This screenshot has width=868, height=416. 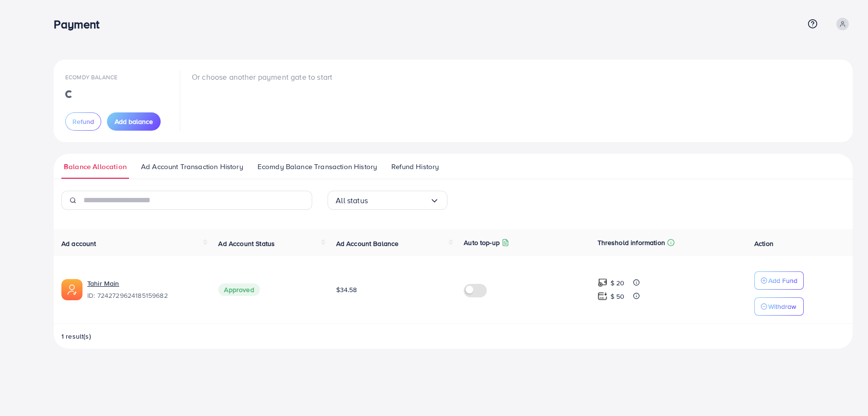 What do you see at coordinates (779, 306) in the screenshot?
I see `button: Withdraw` at bounding box center [779, 306].